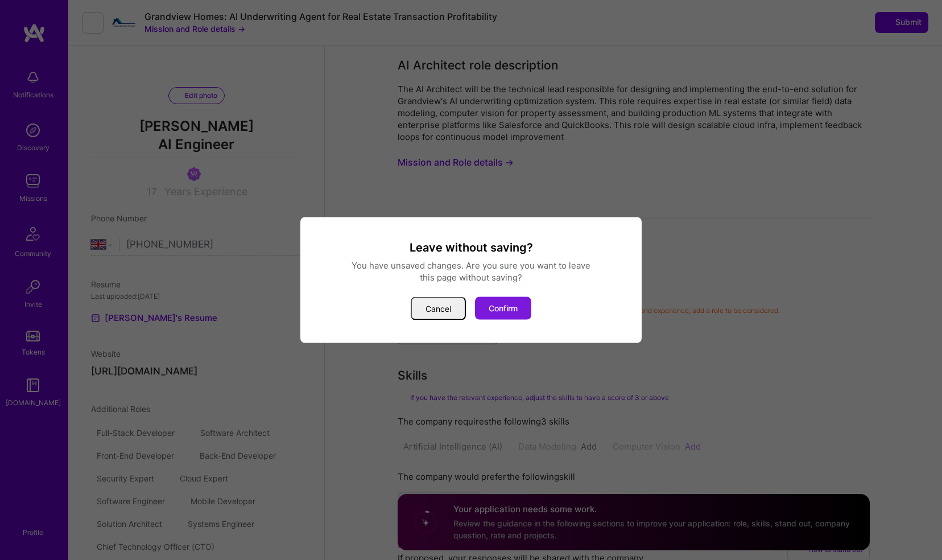  I want to click on h3: Leave without saving?, so click(471, 247).